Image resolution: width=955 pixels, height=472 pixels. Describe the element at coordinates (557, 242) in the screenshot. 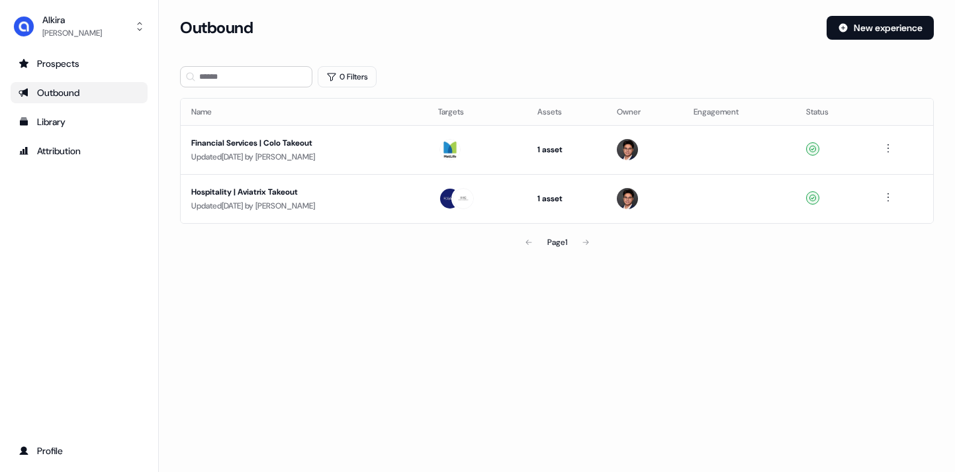

I see `div: Page 1` at that location.